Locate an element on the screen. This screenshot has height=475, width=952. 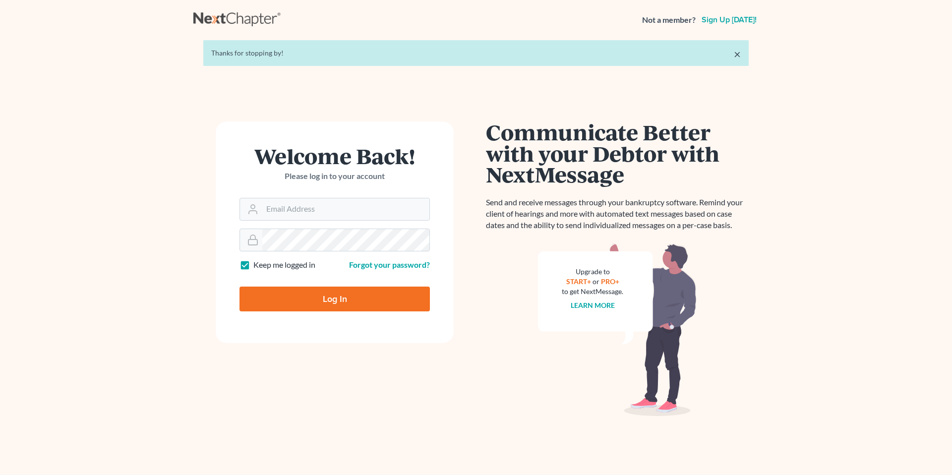
img: nextmessage_bg-59042aed3d76b12b5cd301f8e5b87938c9018125f34e5fa2b7a6b67550977c72.svg is located at coordinates (618, 330).